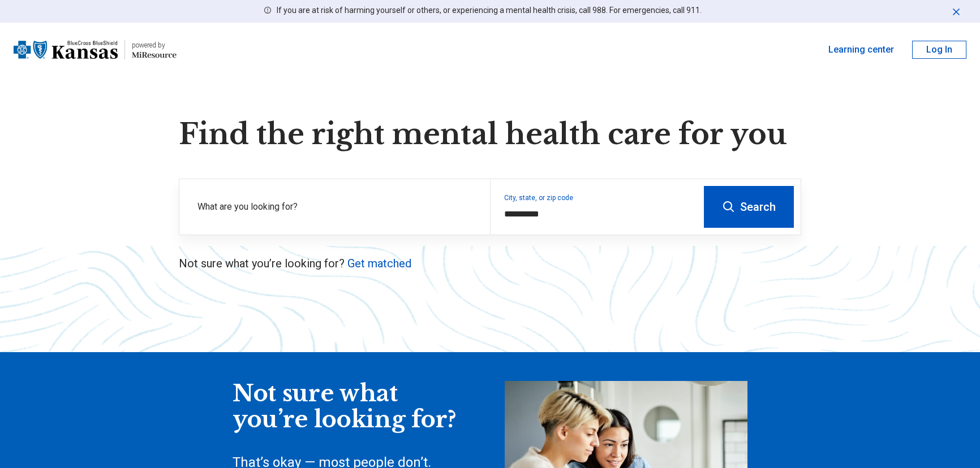  What do you see at coordinates (748, 207) in the screenshot?
I see `button: Search` at bounding box center [748, 207].